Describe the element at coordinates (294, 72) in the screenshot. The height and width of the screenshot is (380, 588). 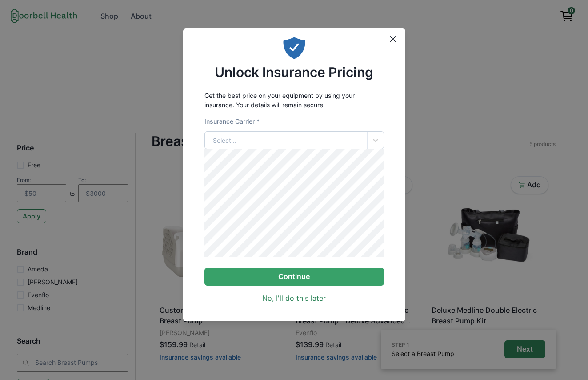
I see `h2: Unlock Insurance Pricing` at that location.